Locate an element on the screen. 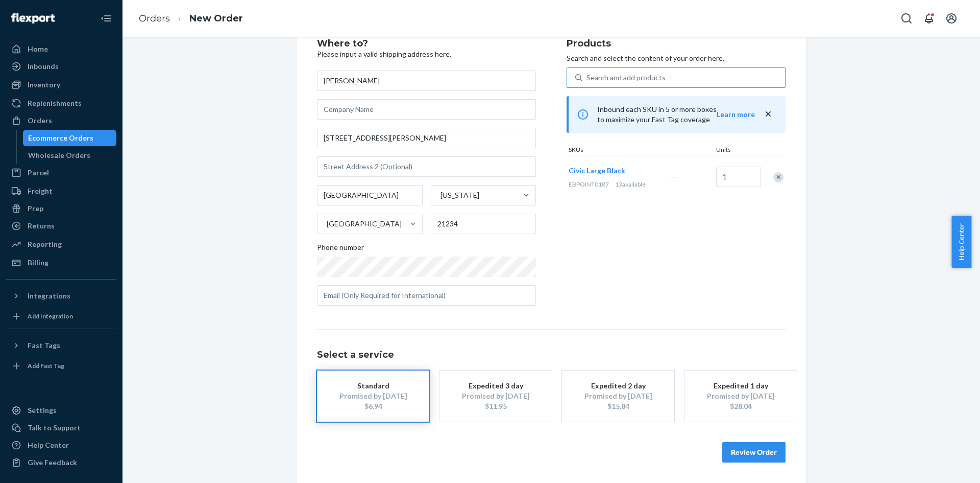  div: Orders is located at coordinates (40, 120).